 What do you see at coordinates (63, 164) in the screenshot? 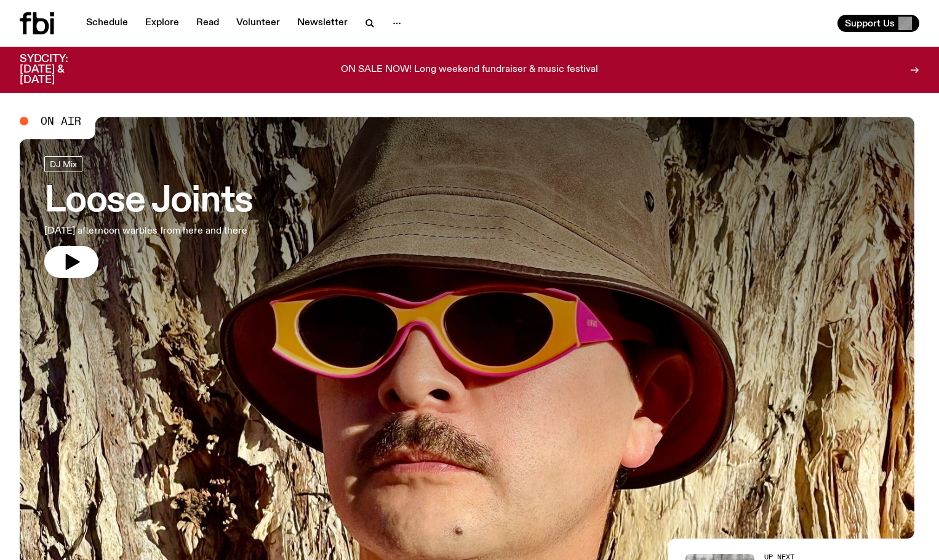
I see `a: DJ Mix` at bounding box center [63, 164].